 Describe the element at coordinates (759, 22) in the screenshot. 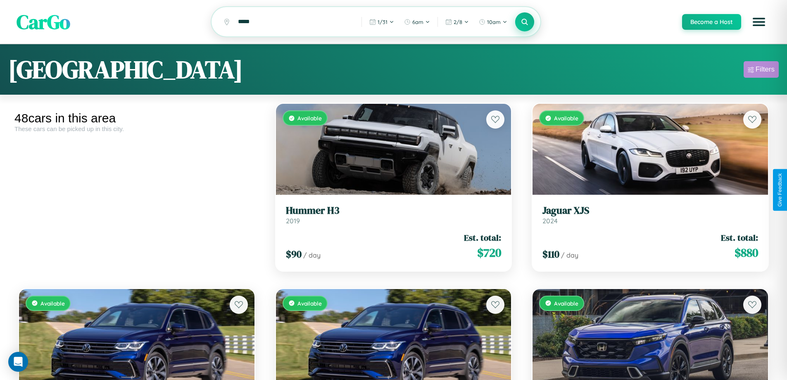

I see `button: Open menu` at that location.